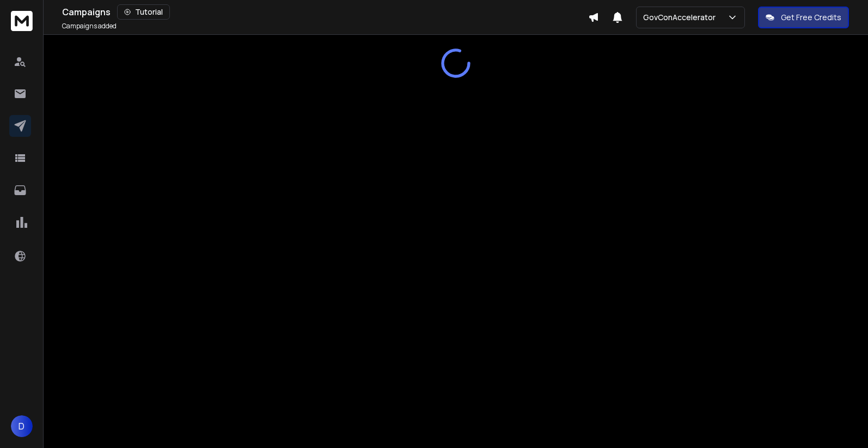 This screenshot has height=448, width=868. I want to click on button: Tutorial, so click(144, 12).